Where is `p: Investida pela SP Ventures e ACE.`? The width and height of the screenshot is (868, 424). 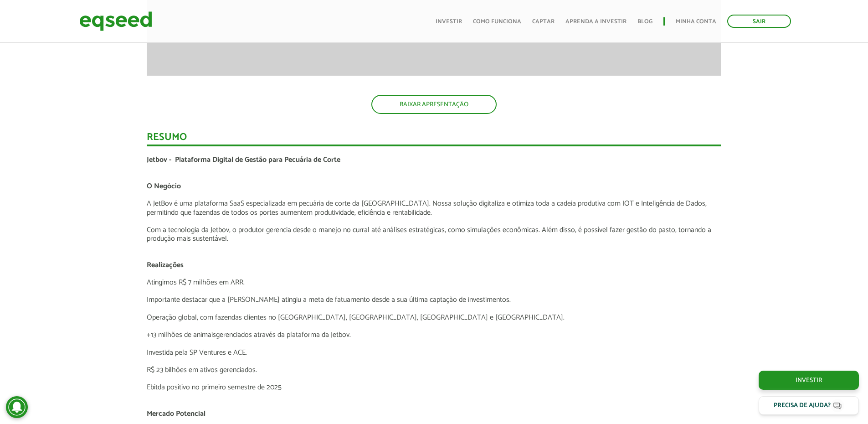 p: Investida pela SP Ventures e ACE. is located at coordinates (434, 352).